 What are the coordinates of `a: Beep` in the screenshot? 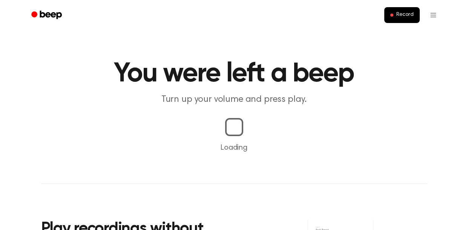 It's located at (47, 15).